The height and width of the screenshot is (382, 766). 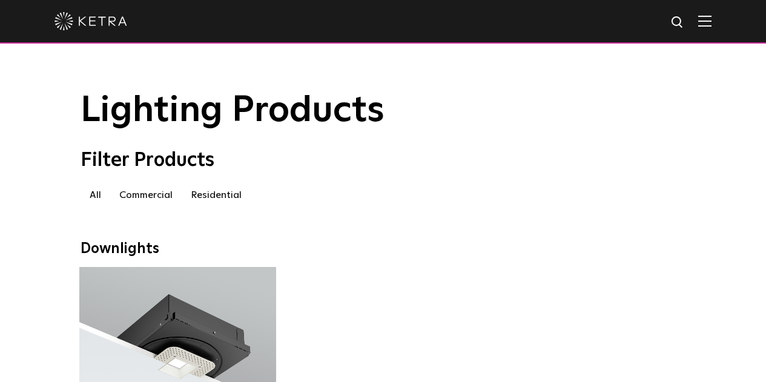 I want to click on span: Lighting Products, so click(x=233, y=111).